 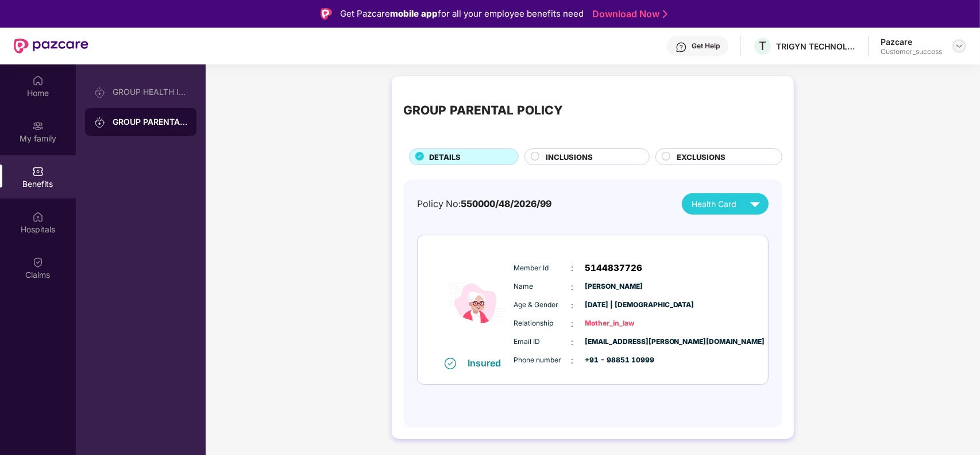 What do you see at coordinates (959, 46) in the screenshot?
I see `img: svg+xml;base64,PHN2ZyBpZD0iRHJvcGRvd24tMzJ4MzIiIHhtbG5zPSJodHRwOi8vd3d3LnczLm9yZy8yMDAwL3N2ZyIgd2...` at bounding box center [959, 46].